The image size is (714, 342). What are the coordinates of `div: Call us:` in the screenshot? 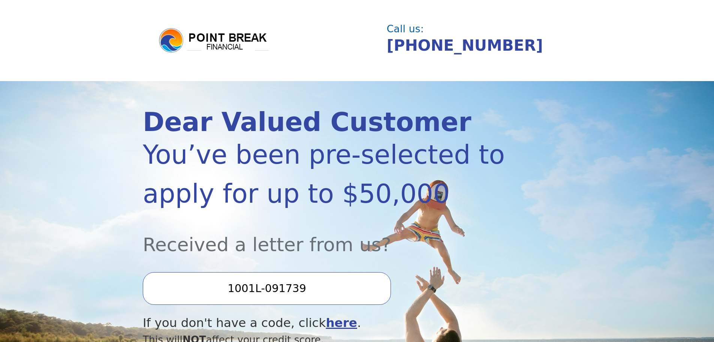 It's located at (476, 29).